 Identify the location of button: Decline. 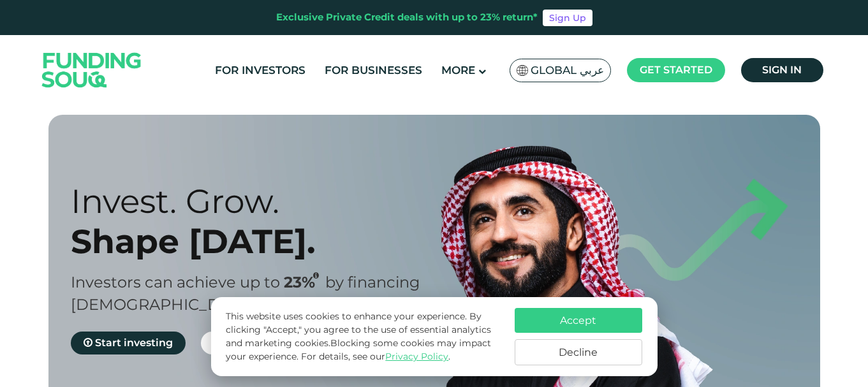
(578, 352).